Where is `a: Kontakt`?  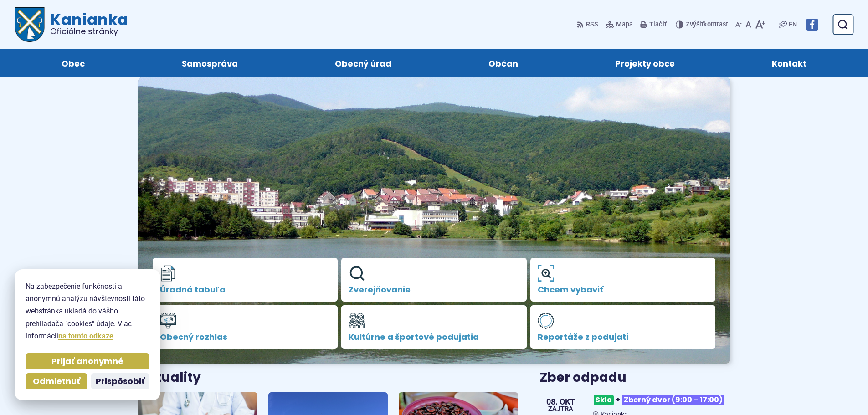 a: Kontakt is located at coordinates (789, 63).